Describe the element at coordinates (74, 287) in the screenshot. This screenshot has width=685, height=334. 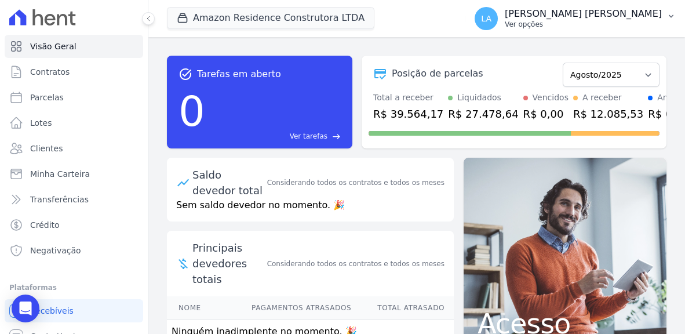
I see `div: Plataformas` at that location.